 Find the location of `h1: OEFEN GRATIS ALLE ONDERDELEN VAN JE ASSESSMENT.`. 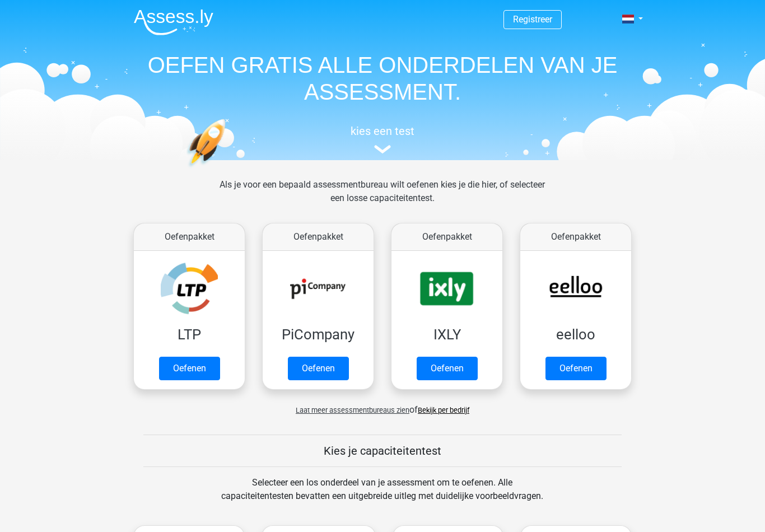

h1: OEFEN GRATIS ALLE ONDERDELEN VAN JE ASSESSMENT. is located at coordinates (383, 78).